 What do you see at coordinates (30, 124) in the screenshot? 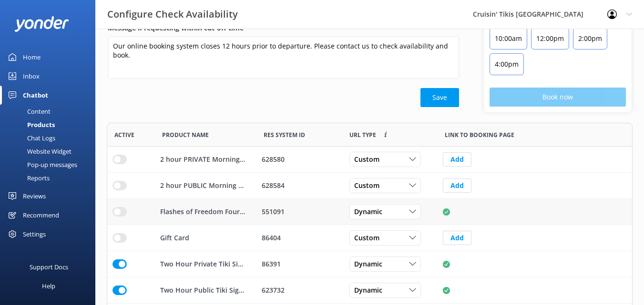
I see `div: Products` at bounding box center [30, 124].